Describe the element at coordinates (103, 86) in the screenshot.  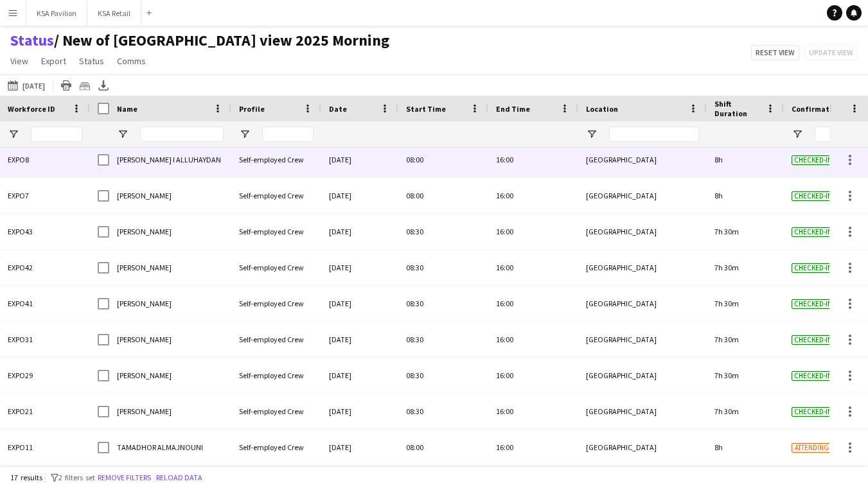
I see `app-action-btn: Export XLSX` at that location.